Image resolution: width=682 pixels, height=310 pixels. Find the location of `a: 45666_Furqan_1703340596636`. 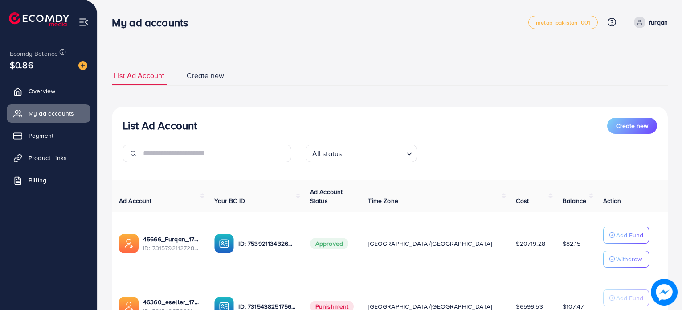

a: 45666_Furqan_1703340596636 is located at coordinates (172, 239).